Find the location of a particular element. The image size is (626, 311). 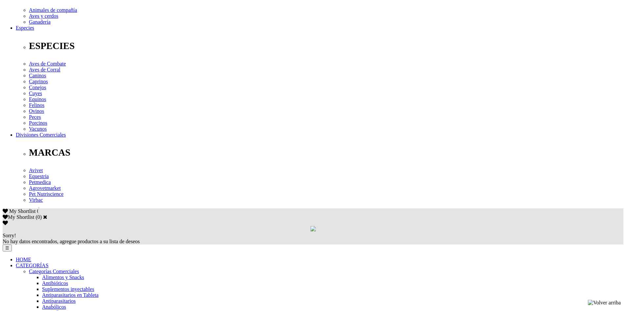

span: Aves de Combate is located at coordinates (47, 63).